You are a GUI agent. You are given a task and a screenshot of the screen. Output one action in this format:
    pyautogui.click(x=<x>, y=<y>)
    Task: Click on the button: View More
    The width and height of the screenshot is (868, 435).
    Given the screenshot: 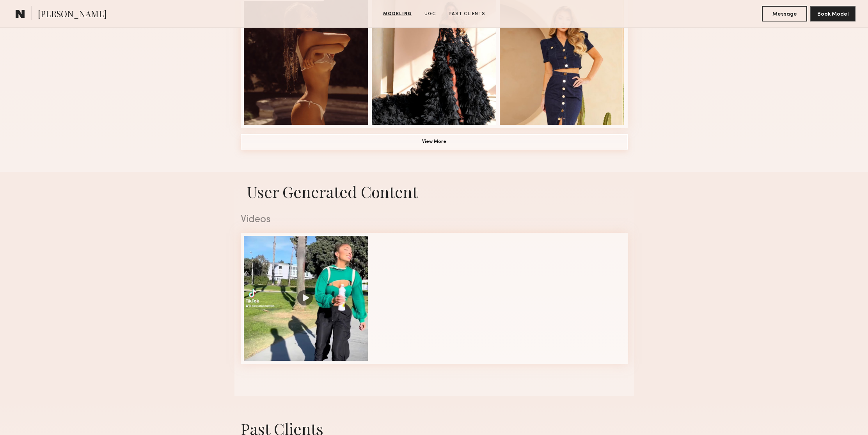 What is the action you would take?
    pyautogui.click(x=434, y=142)
    